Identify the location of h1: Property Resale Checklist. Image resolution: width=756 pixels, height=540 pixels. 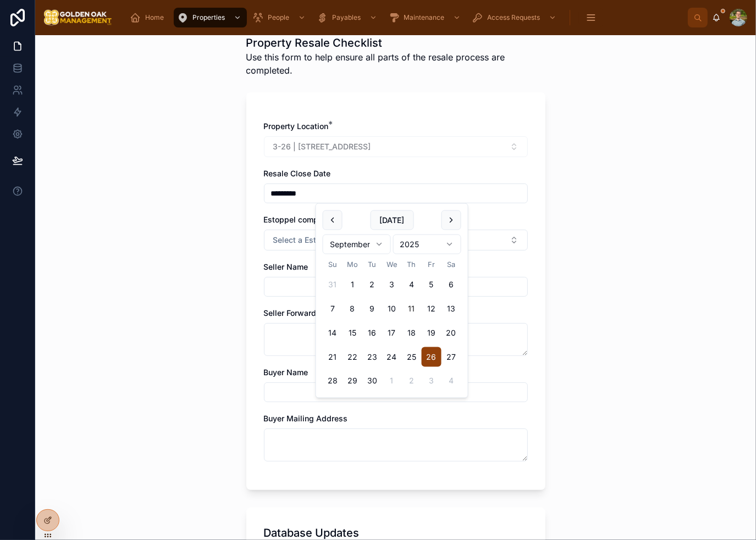
(395, 43).